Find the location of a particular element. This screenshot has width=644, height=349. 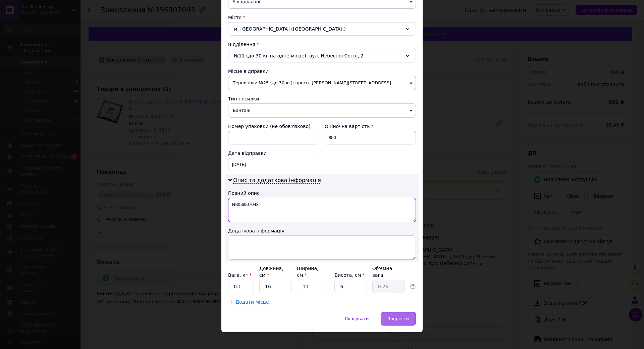

div: Оціночна вартість is located at coordinates (370, 126).